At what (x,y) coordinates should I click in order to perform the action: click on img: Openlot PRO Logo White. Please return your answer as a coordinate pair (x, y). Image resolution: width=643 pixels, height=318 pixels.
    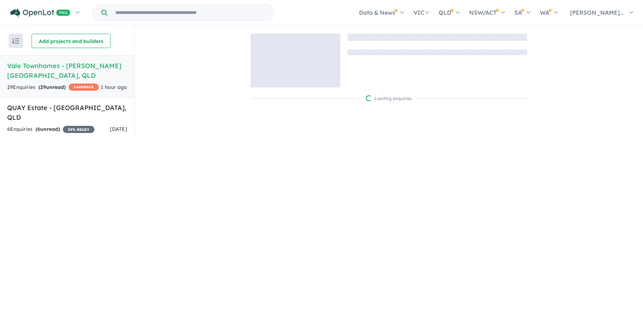
    Looking at the image, I should click on (40, 13).